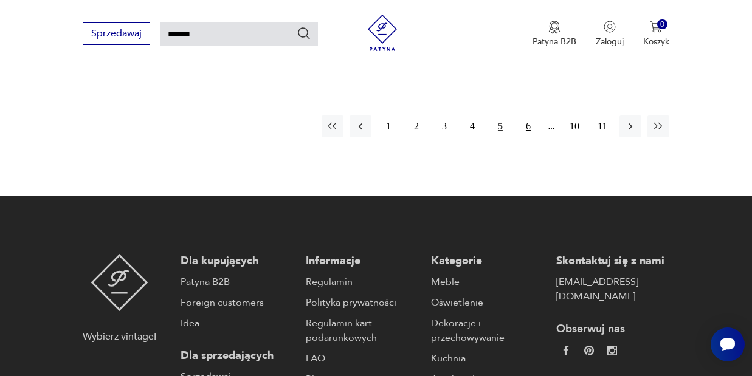  What do you see at coordinates (554, 34) in the screenshot?
I see `button: Patyna B2B` at bounding box center [554, 34].